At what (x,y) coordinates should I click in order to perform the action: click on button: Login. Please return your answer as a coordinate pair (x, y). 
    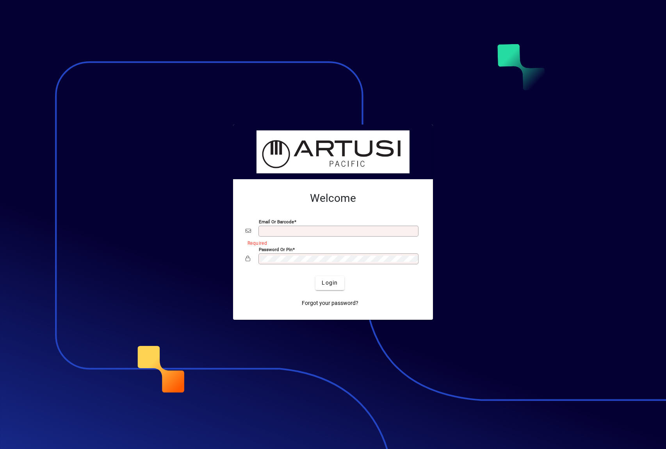
    Looking at the image, I should click on (329, 283).